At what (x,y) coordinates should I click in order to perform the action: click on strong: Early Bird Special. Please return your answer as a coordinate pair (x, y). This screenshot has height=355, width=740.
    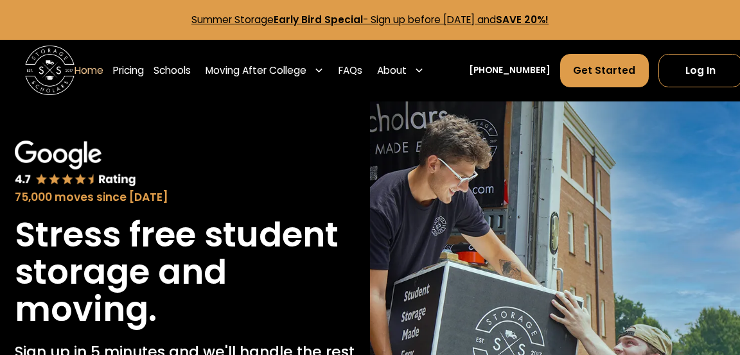
    Looking at the image, I should click on (318, 19).